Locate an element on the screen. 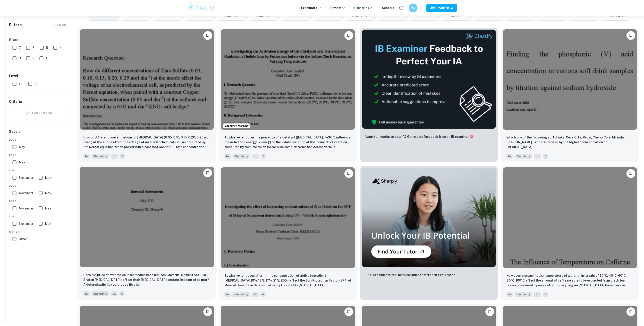 The height and width of the screenshot is (326, 644). p: Want full marks on your IA ? Get expert feedback from an IB examiner! is located at coordinates (419, 137).